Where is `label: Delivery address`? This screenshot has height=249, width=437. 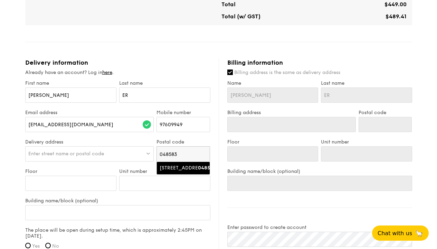 label: Delivery address is located at coordinates (90, 142).